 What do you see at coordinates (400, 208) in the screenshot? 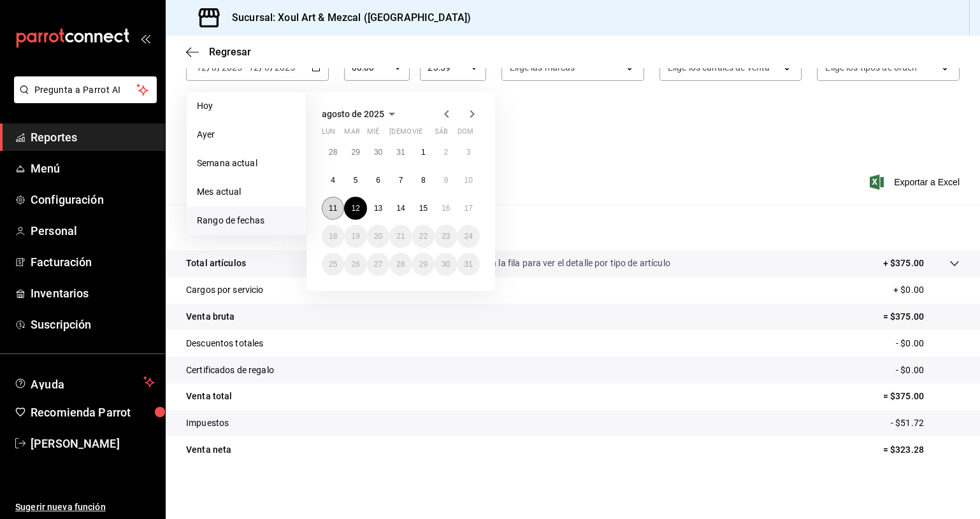
I see `abbr: 14 de agosto de 2025` at bounding box center [400, 208].